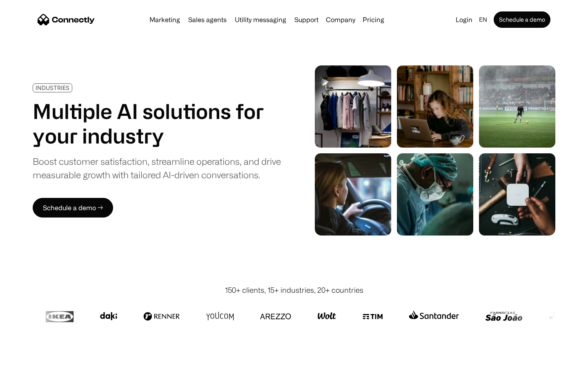  I want to click on div: INDUSTRIES, so click(52, 88).